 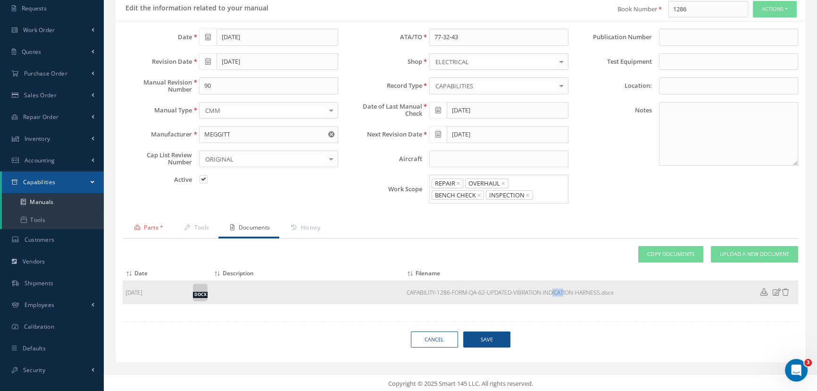 I want to click on label: Aircraft, so click(x=384, y=159).